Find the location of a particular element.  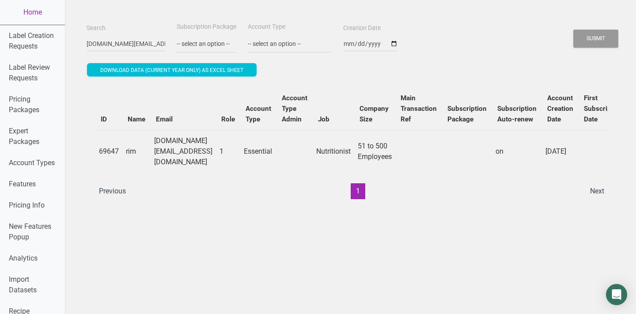

b: Subscription Package is located at coordinates (467, 114).